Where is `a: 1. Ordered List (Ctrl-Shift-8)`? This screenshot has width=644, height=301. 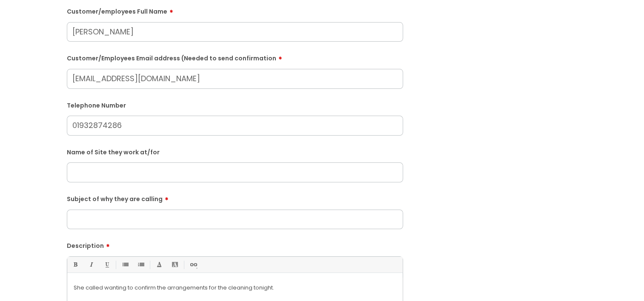
a: 1. Ordered List (Ctrl-Shift-8) is located at coordinates (140, 265).